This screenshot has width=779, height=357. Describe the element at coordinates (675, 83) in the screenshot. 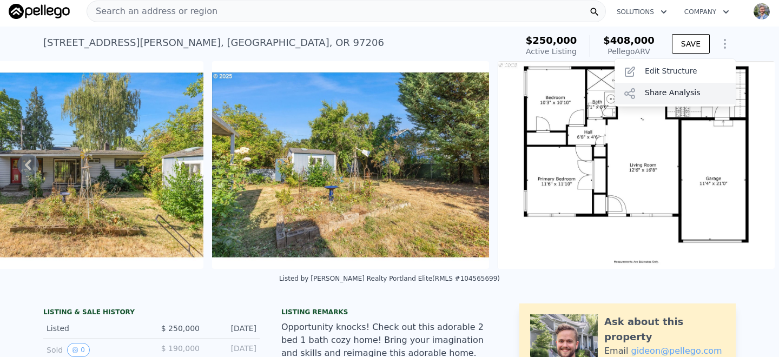

I see `div: Show Options` at that location.